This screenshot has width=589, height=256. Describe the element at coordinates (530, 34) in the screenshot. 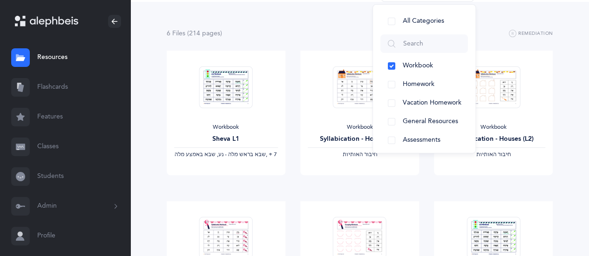

I see `button: Remediation` at that location.